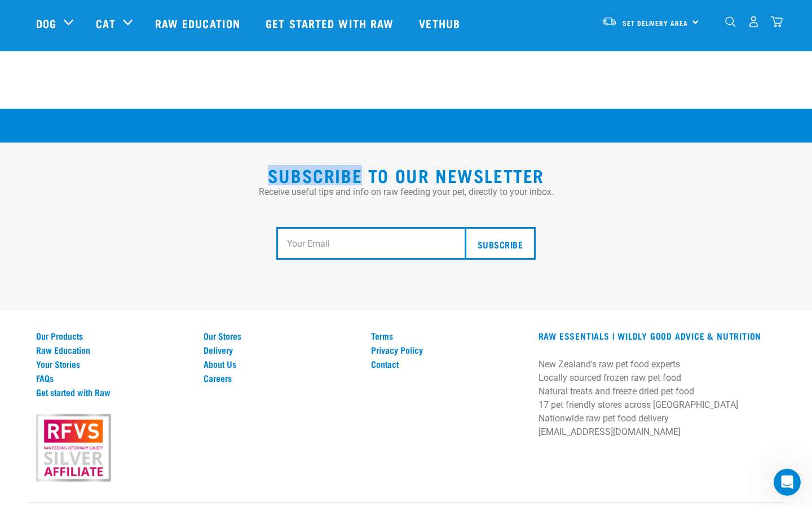  Describe the element at coordinates (656, 23) in the screenshot. I see `span: Set Delivery Area` at that location.